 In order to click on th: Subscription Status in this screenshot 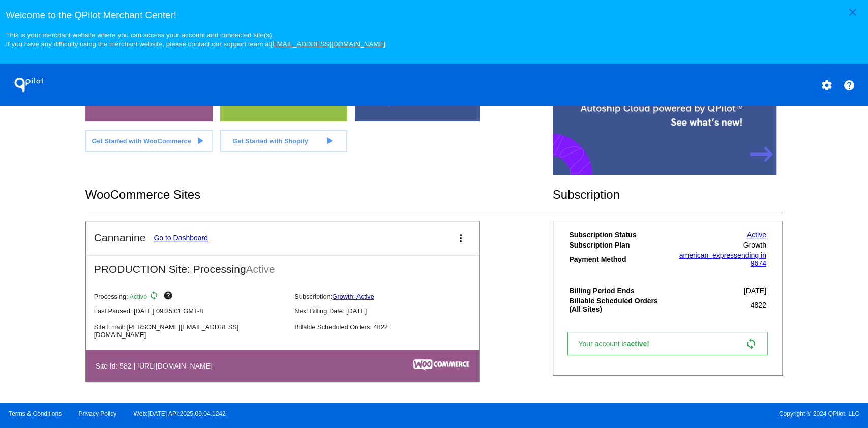, I will do `click(618, 235)`.